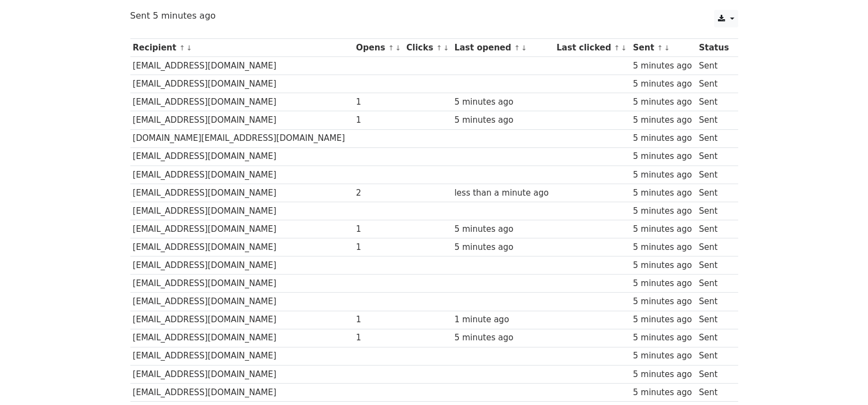 The width and height of the screenshot is (868, 405). I want to click on div: 1 minute ago, so click(503, 320).